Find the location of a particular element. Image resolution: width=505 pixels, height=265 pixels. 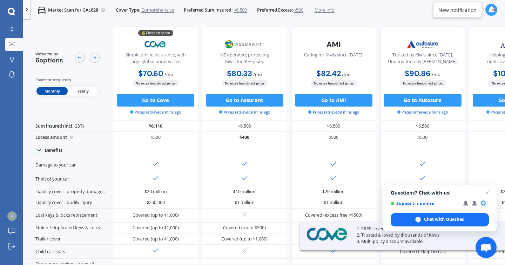

p: Market Scan for GAL628 is located at coordinates (73, 10).